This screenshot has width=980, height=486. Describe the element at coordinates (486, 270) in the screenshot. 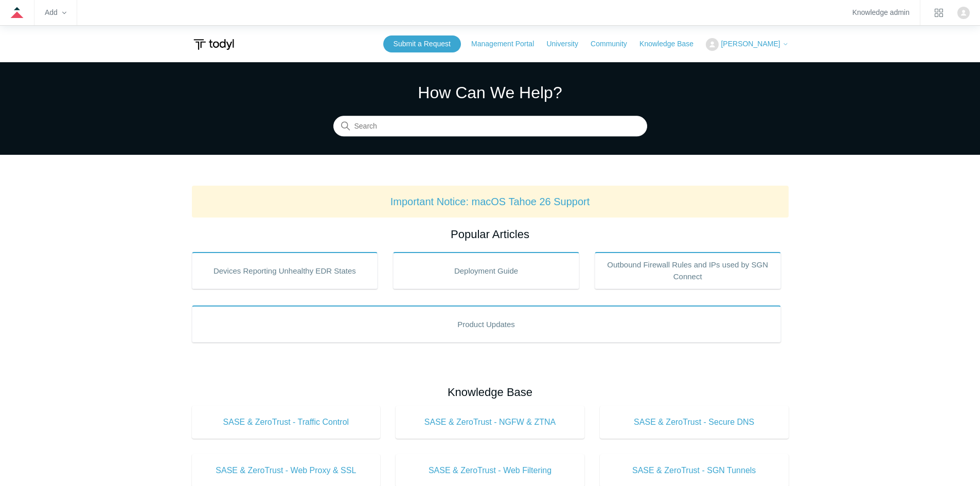

I see `a: Deployment Guide` at that location.